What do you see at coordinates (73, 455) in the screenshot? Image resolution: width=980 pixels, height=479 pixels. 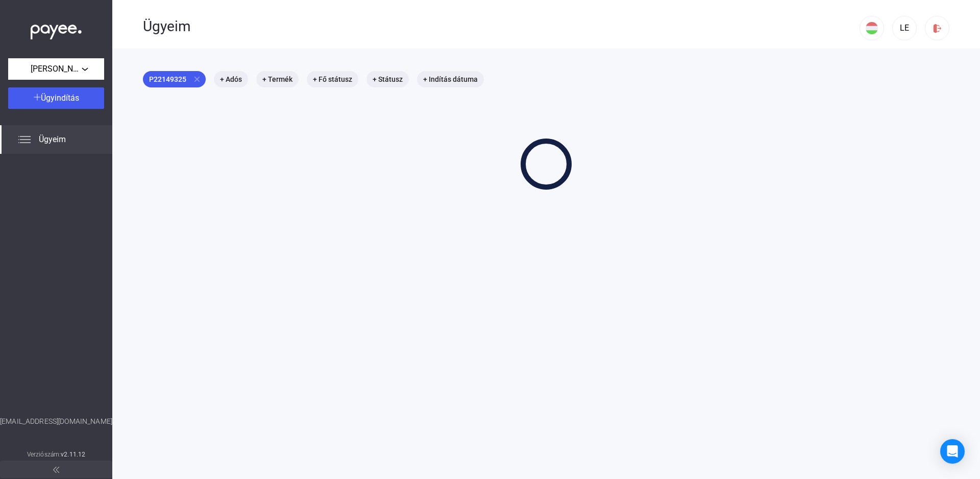 I see `strong: v2.11.12` at bounding box center [73, 455].